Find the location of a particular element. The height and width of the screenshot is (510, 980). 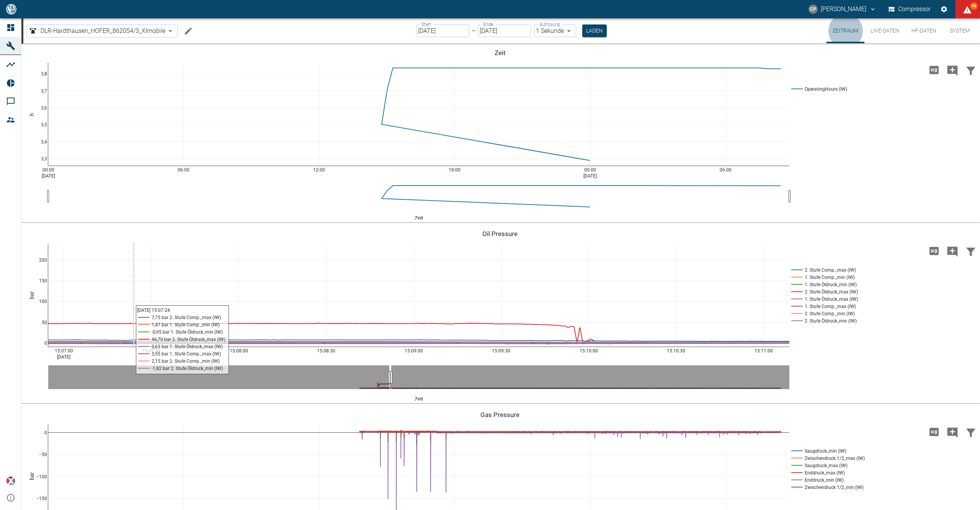

div: CP is located at coordinates (813, 9).